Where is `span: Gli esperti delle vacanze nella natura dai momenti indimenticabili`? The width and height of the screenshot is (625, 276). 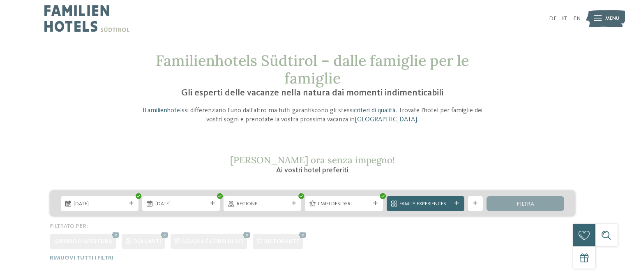
span: Gli esperti delle vacanze nella natura dai momenti indimenticabili is located at coordinates (312, 93).